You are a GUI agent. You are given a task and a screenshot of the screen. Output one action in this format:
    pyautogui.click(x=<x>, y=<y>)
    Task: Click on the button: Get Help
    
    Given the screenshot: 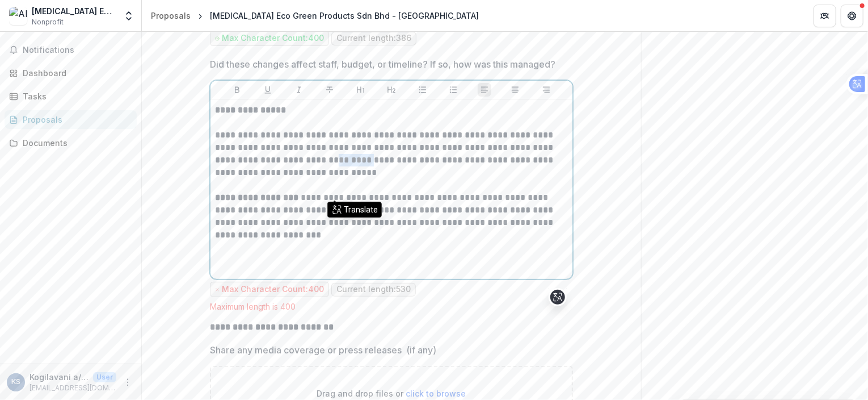 What is the action you would take?
    pyautogui.click(x=852, y=16)
    